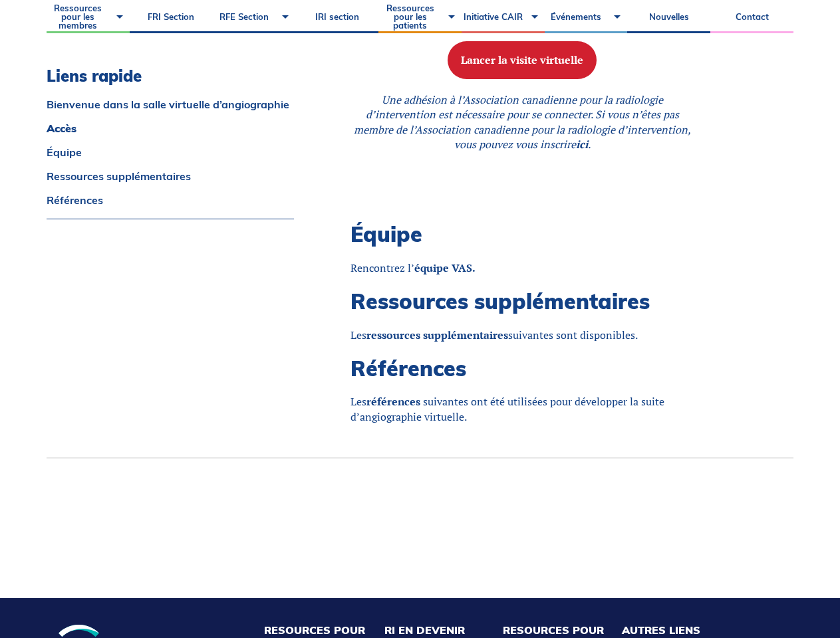  What do you see at coordinates (522, 234) in the screenshot?
I see `h2: Équipe` at bounding box center [522, 234].